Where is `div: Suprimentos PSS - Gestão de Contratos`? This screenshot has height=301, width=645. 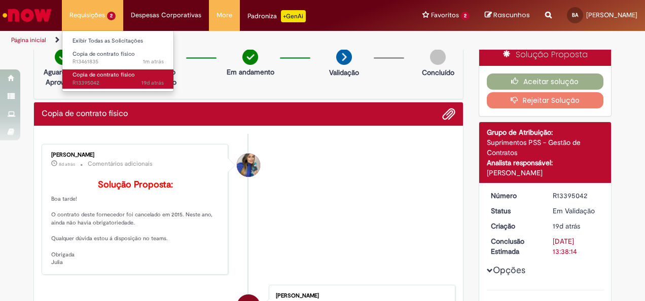 div: Suprimentos PSS - Gestão de Contratos is located at coordinates (545, 148).